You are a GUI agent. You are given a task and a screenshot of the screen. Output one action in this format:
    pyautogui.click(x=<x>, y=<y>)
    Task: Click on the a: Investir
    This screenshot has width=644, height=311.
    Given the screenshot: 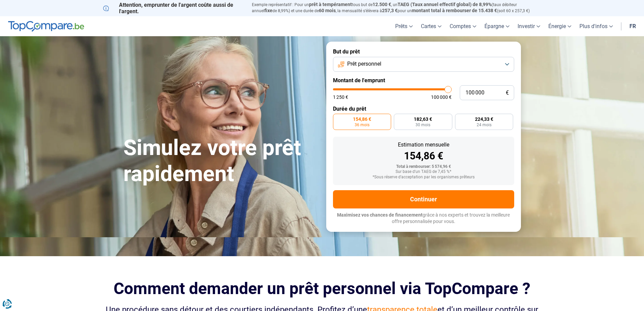 What is the action you would take?
    pyautogui.click(x=529, y=26)
    